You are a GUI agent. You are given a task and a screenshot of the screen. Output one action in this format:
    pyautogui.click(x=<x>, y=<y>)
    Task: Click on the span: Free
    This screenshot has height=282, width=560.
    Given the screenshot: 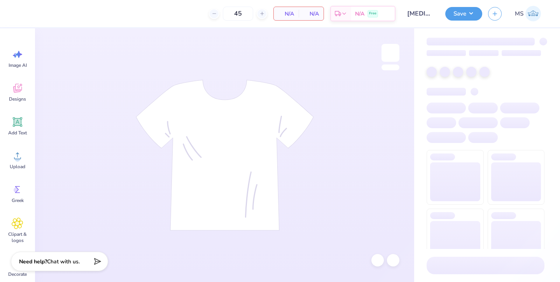 What is the action you would take?
    pyautogui.click(x=372, y=14)
    